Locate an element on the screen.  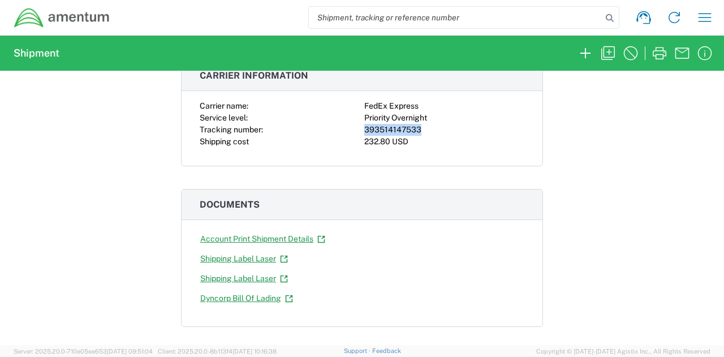
span: Client: 2025.20.0-8b113f4 is located at coordinates (217, 351).